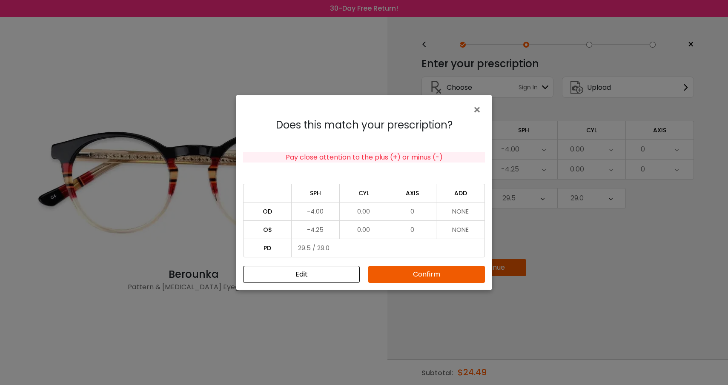 This screenshot has width=728, height=385. I want to click on td: 29.5 / 29.0, so click(388, 248).